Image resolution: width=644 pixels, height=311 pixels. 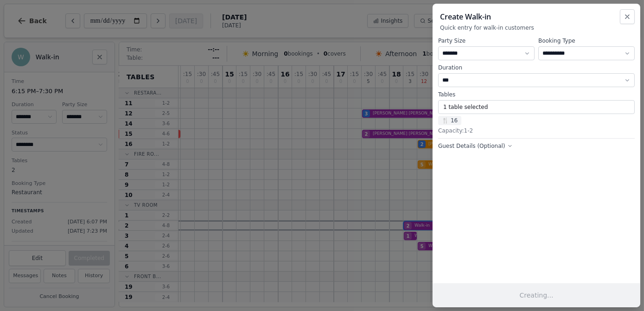 I want to click on label: Tables, so click(x=536, y=95).